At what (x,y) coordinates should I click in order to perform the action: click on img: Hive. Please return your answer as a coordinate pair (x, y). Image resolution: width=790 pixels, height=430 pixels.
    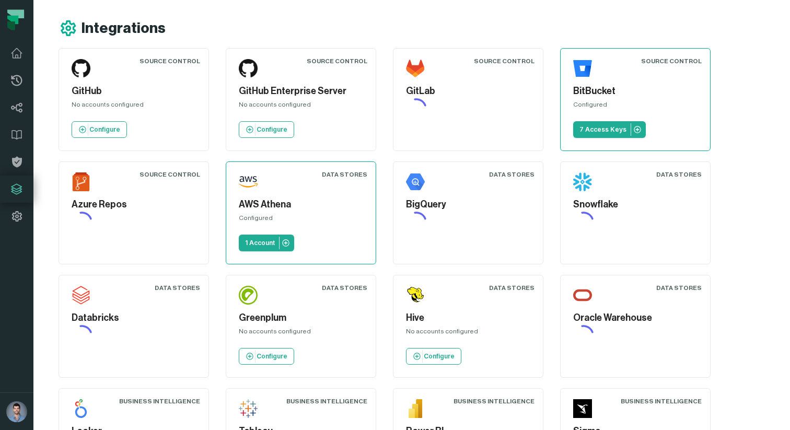
    Looking at the image, I should click on (415, 295).